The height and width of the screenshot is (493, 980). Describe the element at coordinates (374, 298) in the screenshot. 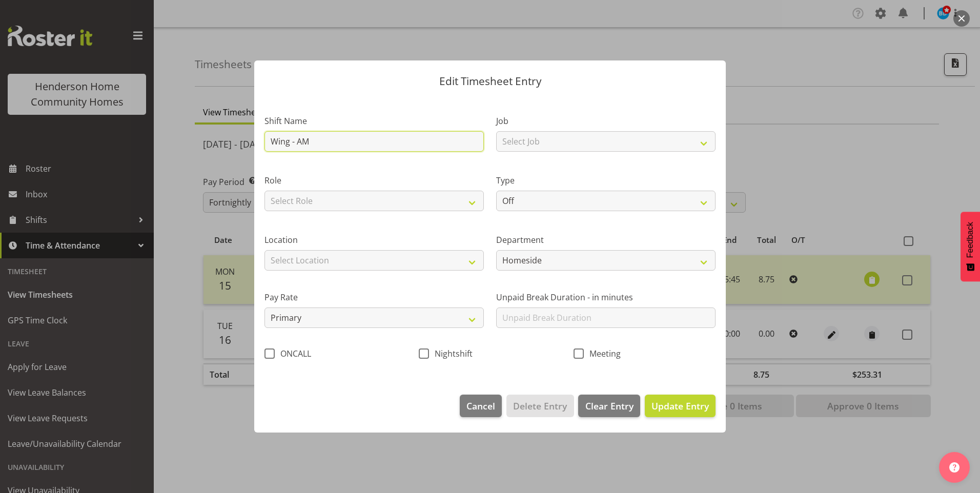

I see `label: Pay Rate` at that location.